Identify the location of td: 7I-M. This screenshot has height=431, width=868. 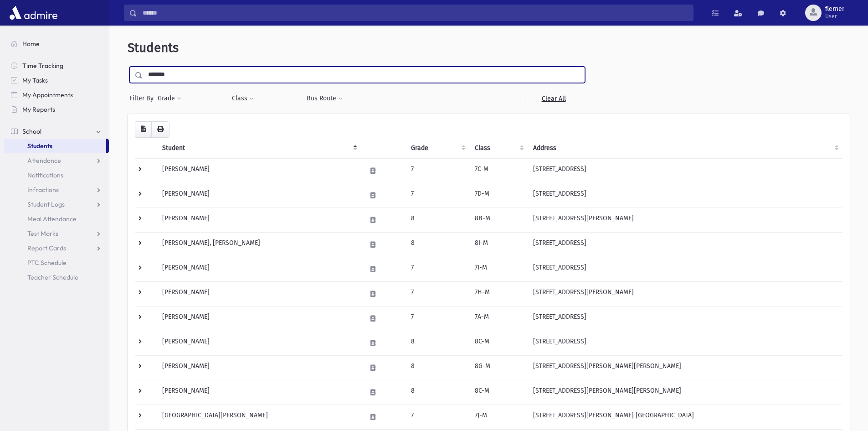
(499, 269).